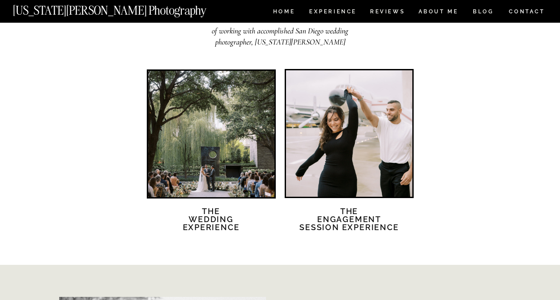 This screenshot has height=300, width=560. What do you see at coordinates (438, 12) in the screenshot?
I see `a: ABOUT ME` at bounding box center [438, 12].